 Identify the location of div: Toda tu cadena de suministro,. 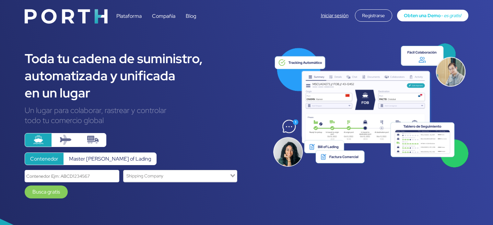
(144, 58).